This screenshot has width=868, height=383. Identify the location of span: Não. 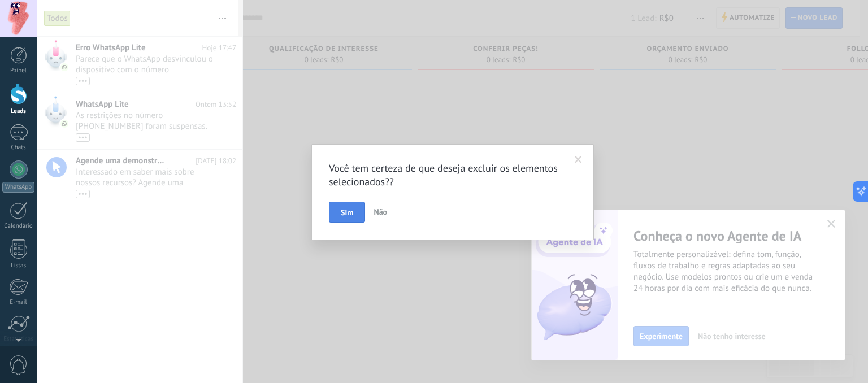
(381, 212).